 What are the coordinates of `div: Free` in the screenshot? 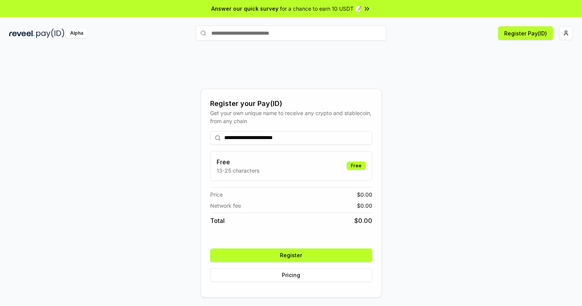 It's located at (356, 166).